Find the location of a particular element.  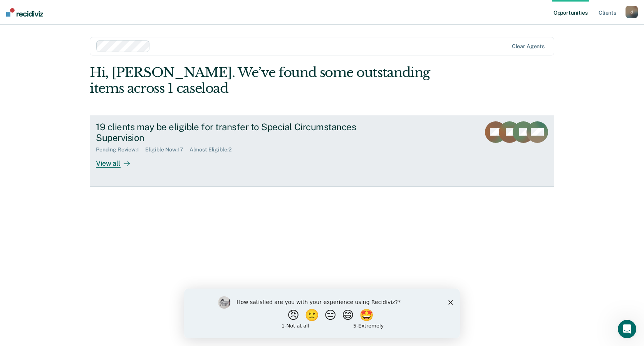

img: Recidiviz is located at coordinates (24, 13).